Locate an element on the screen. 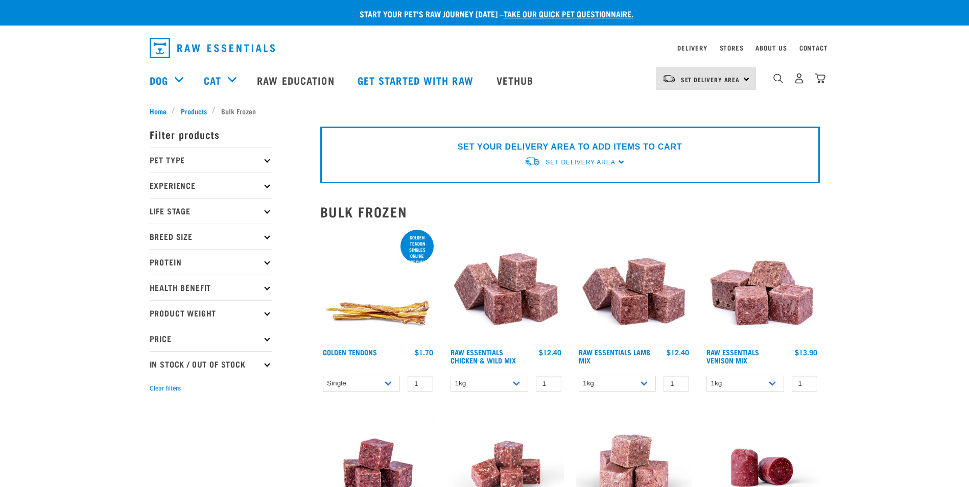 Image resolution: width=969 pixels, height=487 pixels. a: Raw Essentials Venison Mix is located at coordinates (732, 356).